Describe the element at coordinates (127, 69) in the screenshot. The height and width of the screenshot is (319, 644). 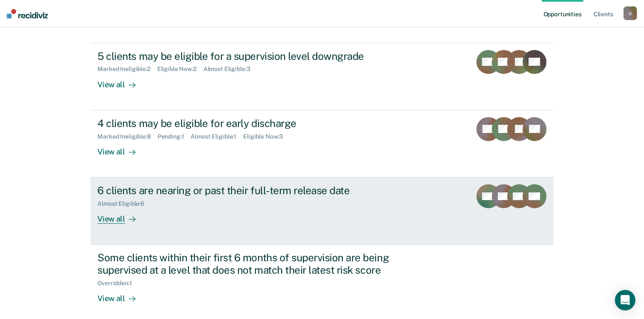
I see `div: Marked Ineligible : 2` at that location.